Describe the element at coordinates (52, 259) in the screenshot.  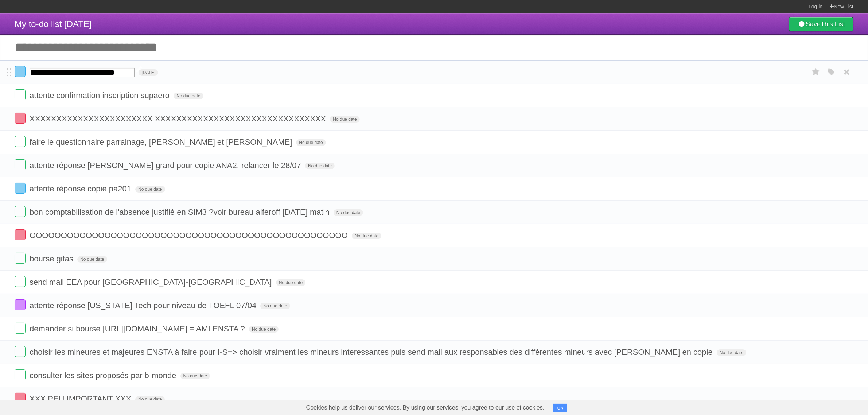
I see `span: bourse gifas` at that location.